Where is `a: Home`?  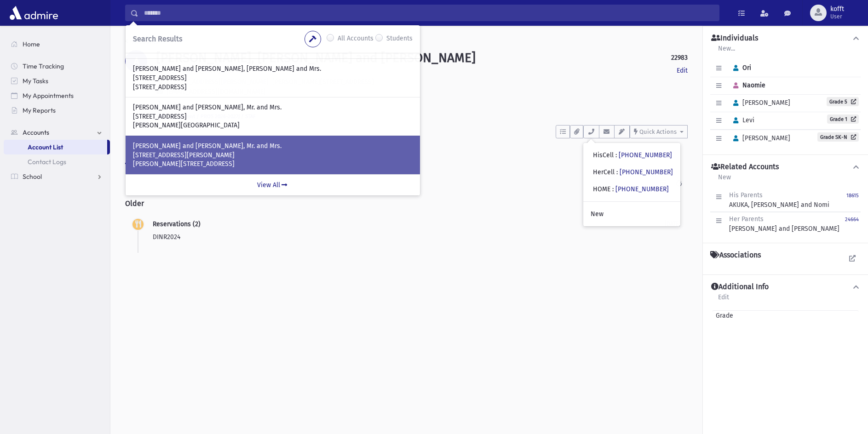 a: Home is located at coordinates (57, 44).